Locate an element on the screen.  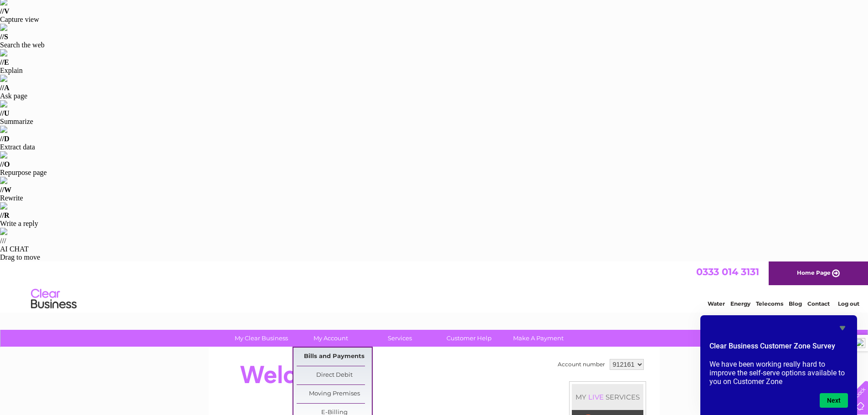
div: MY SERVICES is located at coordinates (607, 397).